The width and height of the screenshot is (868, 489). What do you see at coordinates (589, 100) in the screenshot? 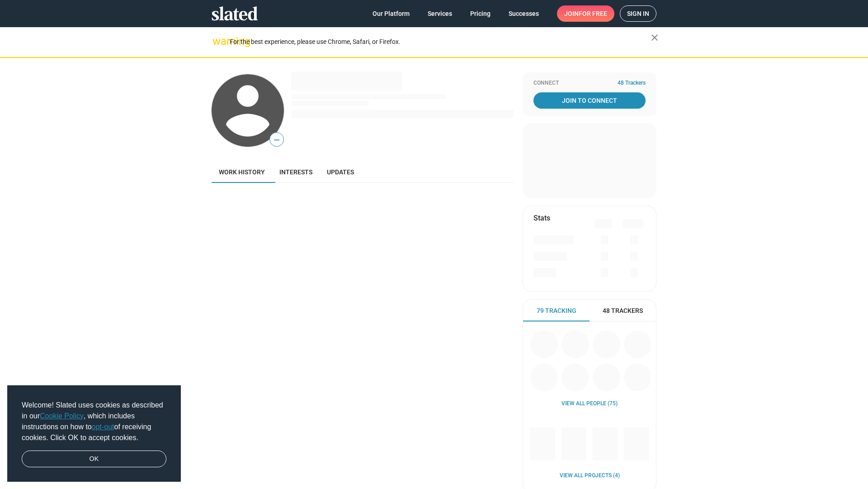
I see `span: Join To Connect` at bounding box center [589, 100].